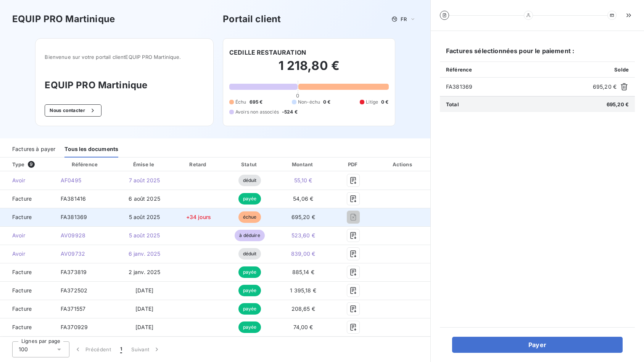 This screenshot has height=362, width=644. Describe the element at coordinates (303, 164) in the screenshot. I see `div: Montant` at that location.